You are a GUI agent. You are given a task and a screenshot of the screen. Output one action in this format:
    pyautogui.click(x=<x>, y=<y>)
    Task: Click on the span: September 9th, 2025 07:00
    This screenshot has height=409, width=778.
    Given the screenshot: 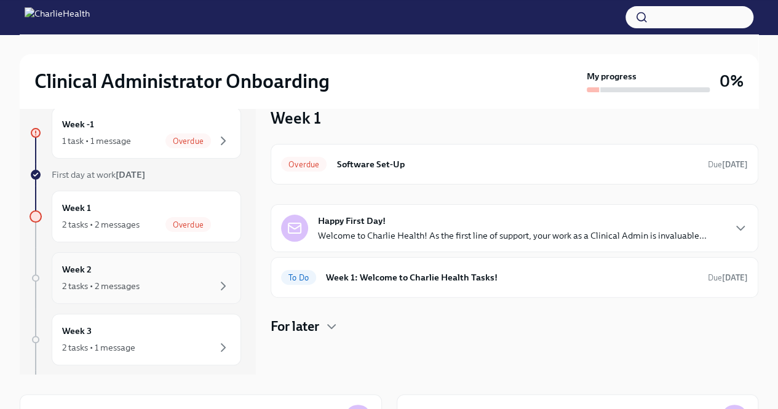 What is the action you would take?
    pyautogui.click(x=727, y=277)
    